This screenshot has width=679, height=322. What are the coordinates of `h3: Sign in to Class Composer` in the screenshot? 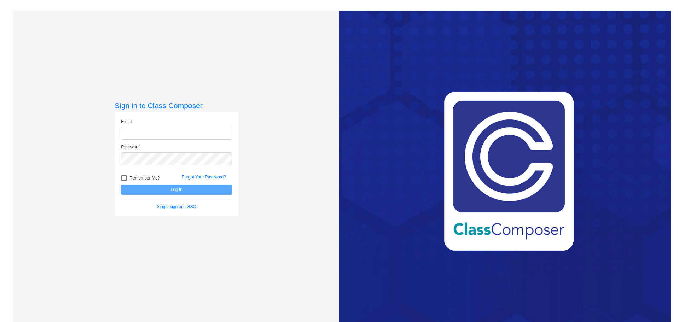 It's located at (176, 105).